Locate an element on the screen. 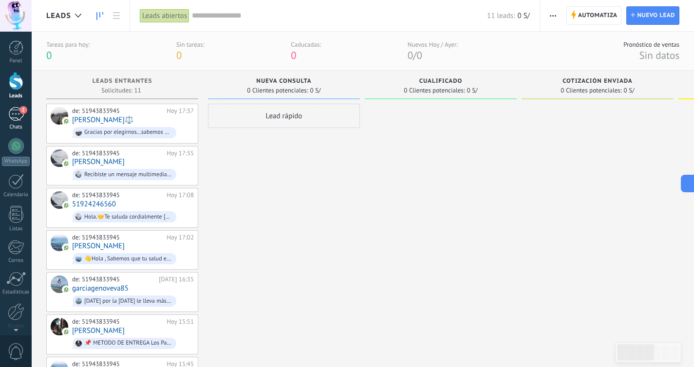 This screenshot has height=367, width=694. div: Nueva consulta is located at coordinates (284, 82).